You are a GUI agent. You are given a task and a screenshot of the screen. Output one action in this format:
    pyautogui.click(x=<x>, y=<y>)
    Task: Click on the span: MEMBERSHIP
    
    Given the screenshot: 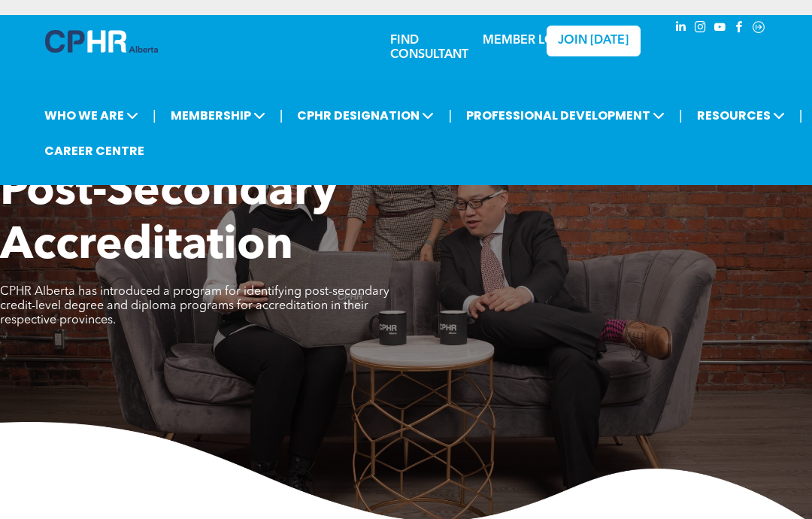 What is the action you would take?
    pyautogui.click(x=218, y=115)
    